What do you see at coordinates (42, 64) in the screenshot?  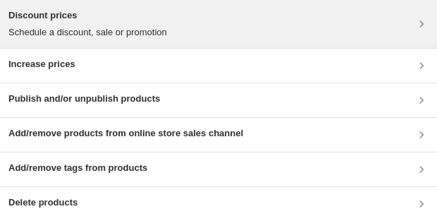 I see `h3: Increase prices` at bounding box center [42, 64].